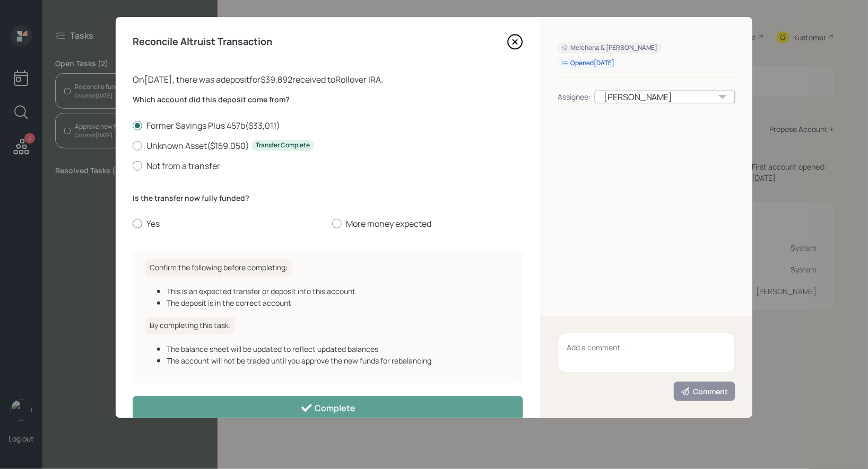  Describe the element at coordinates (328, 408) in the screenshot. I see `button: Complete` at that location.